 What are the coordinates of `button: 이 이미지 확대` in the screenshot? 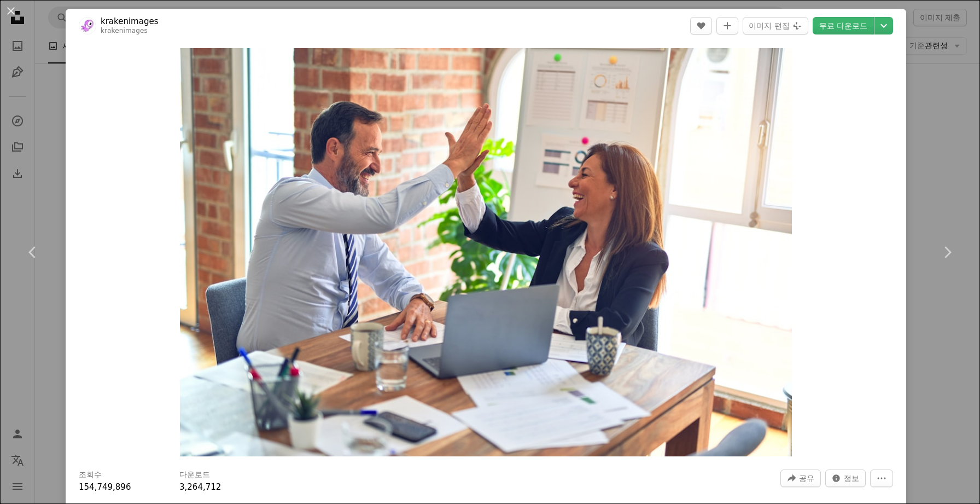 It's located at (486, 252).